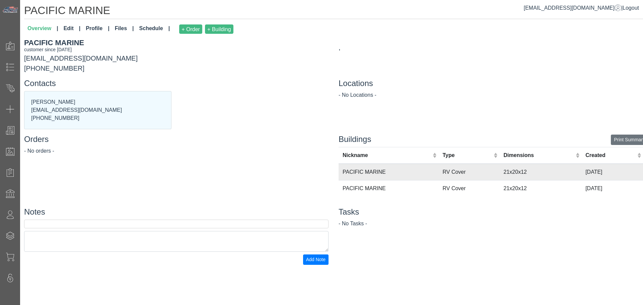  Describe the element at coordinates (176, 151) in the screenshot. I see `div: - No orders -` at that location.